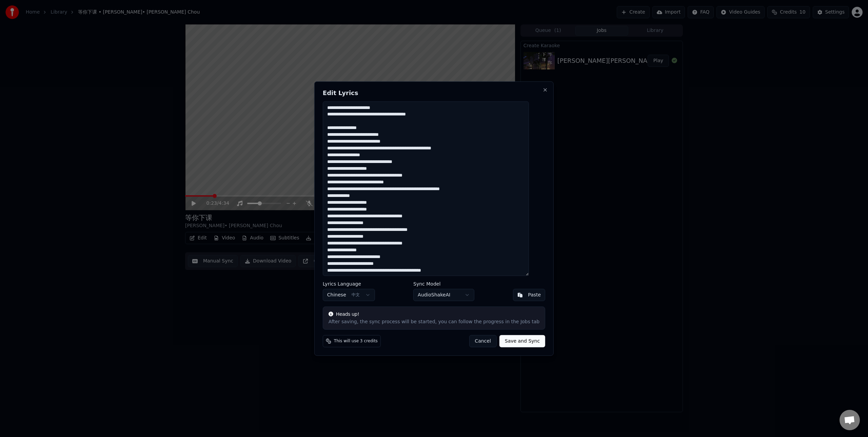 This screenshot has width=868, height=437. I want to click on div: After saving, the sync process will be started, you can follow the progress in the Jobs tab, so click(434, 322).